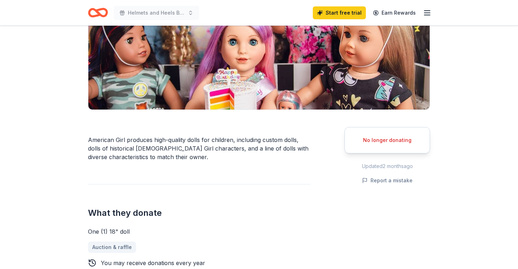 This screenshot has width=518, height=269. What do you see at coordinates (98, 12) in the screenshot?
I see `a: Home` at bounding box center [98, 12].